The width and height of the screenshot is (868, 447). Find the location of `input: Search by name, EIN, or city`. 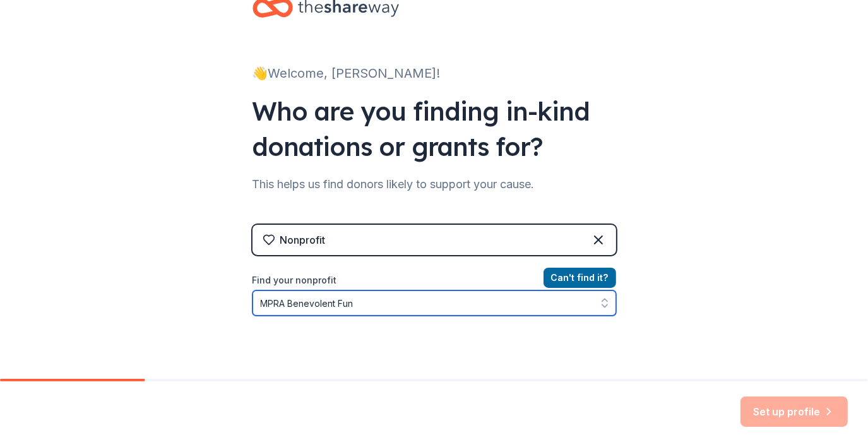

input: Search by name, EIN, or city is located at coordinates (434, 303).